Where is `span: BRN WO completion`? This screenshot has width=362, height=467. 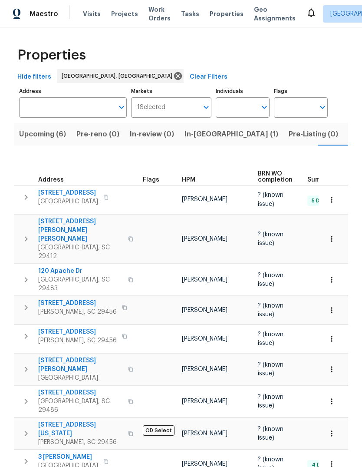 span: BRN WO completion is located at coordinates (276, 177).